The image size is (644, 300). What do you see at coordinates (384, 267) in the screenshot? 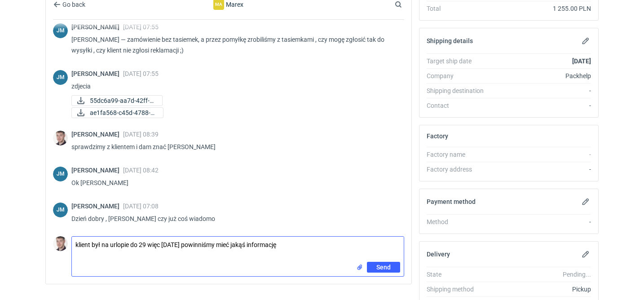
I see `button: Send` at bounding box center [384, 267].